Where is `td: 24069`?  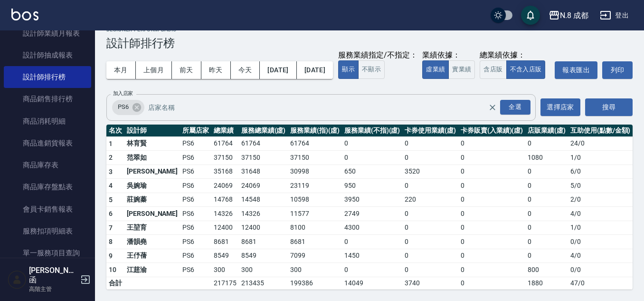 td: 24069 is located at coordinates (264, 186).